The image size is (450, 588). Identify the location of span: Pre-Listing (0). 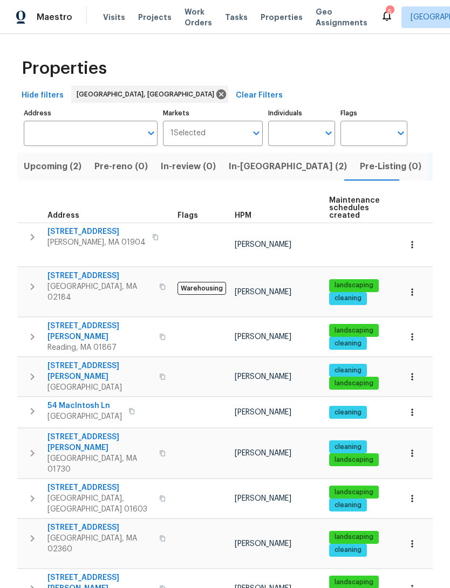
(390, 167).